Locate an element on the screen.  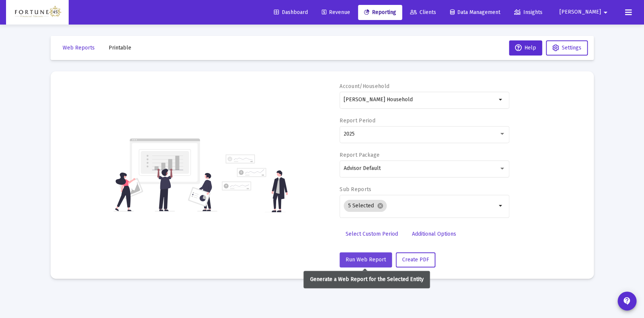
button: Printable is located at coordinates (120, 48).